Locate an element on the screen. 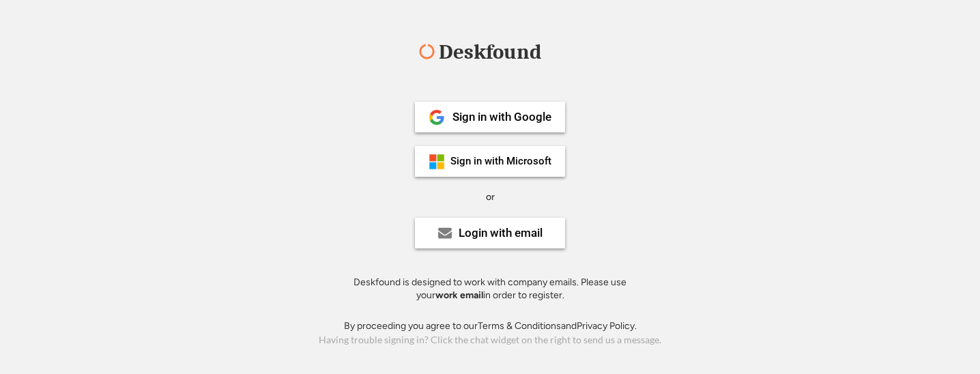 The height and width of the screenshot is (374, 980). div: Deskfound is located at coordinates (490, 52).